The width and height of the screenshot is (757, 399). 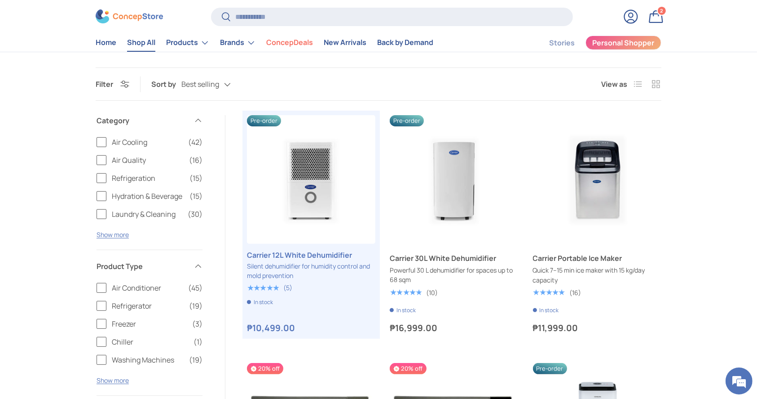 I want to click on span: View as, so click(x=615, y=84).